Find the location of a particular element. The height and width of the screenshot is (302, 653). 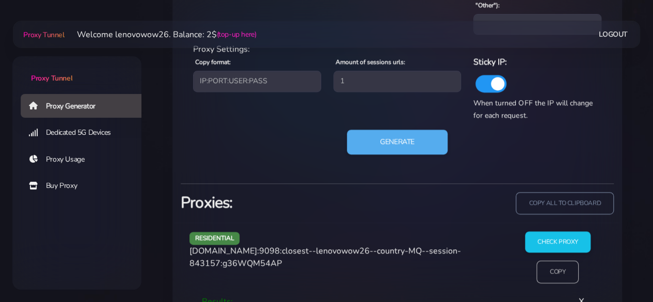

input: Check Proxy is located at coordinates (558, 242).